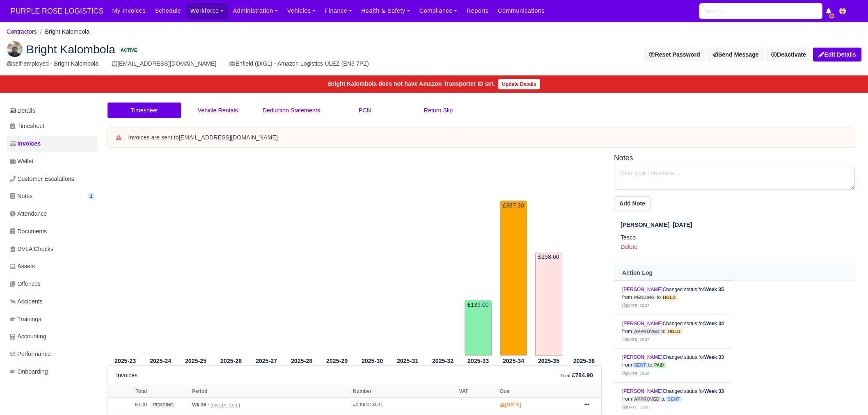 The width and height of the screenshot is (868, 415). Describe the element at coordinates (52, 337) in the screenshot. I see `a: Accounting` at that location.